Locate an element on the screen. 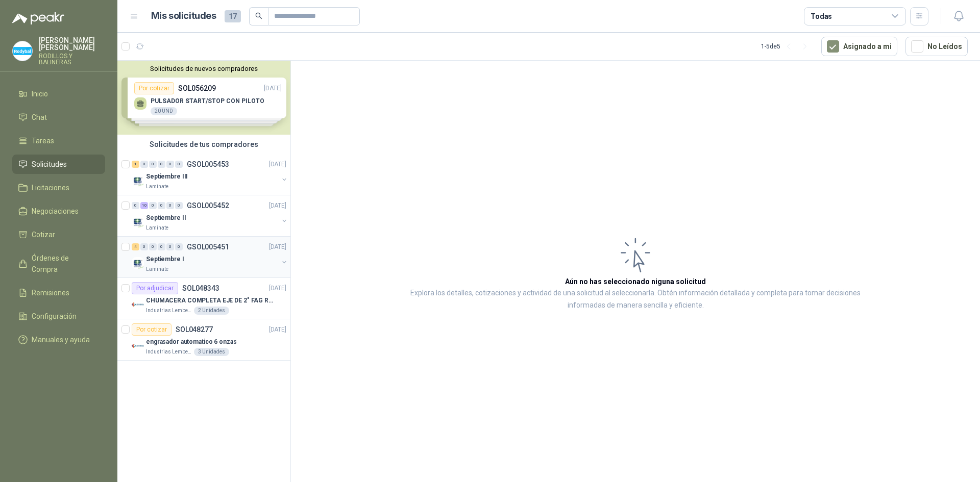 This screenshot has height=482, width=980. p: SOL048343 is located at coordinates (201, 289).